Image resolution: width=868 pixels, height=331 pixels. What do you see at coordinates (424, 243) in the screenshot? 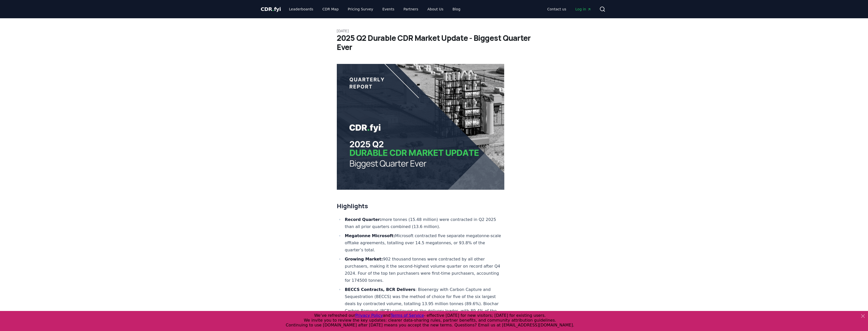
I see `li: Microsoft contracted five separate megatonne-scale offtake agreements, totalling over 14.5 megato...` at bounding box center [424, 243].